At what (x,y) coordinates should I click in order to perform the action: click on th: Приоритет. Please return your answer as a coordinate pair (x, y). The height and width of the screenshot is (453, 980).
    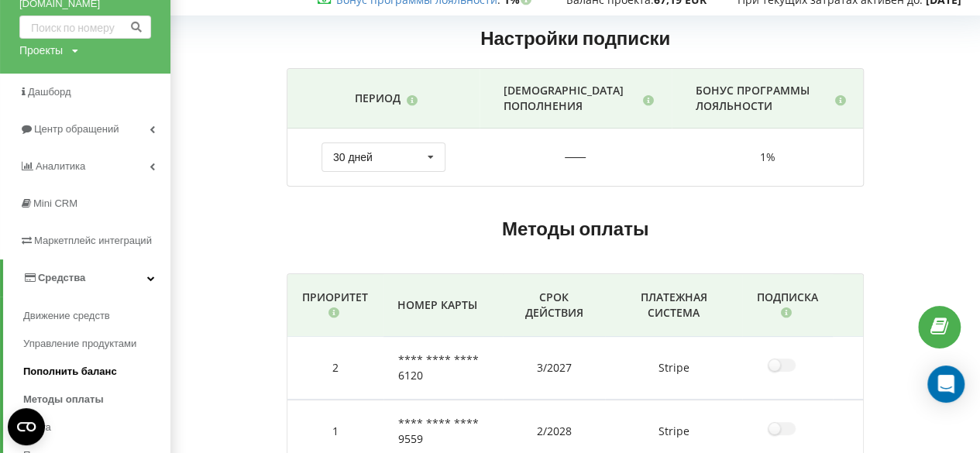
    Looking at the image, I should click on (336, 305).